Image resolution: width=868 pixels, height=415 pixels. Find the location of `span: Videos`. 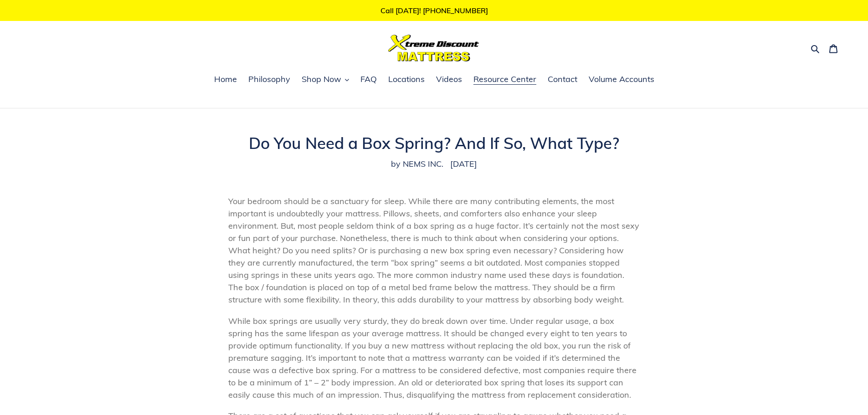

span: Videos is located at coordinates (449, 79).